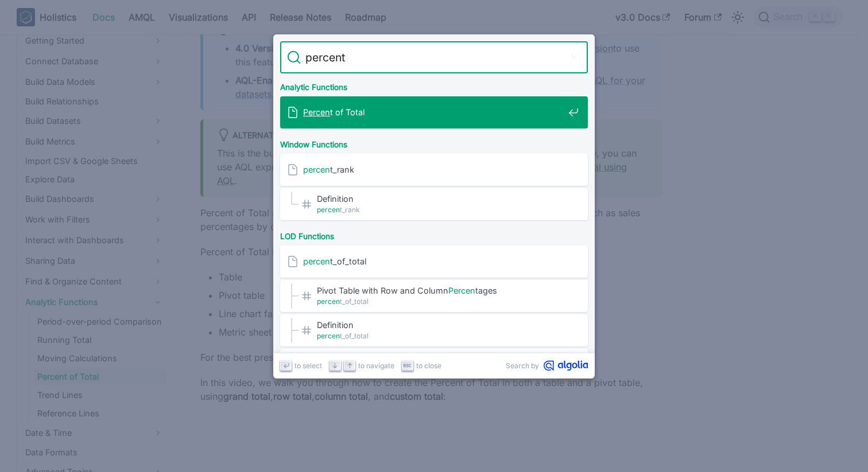  I want to click on div: LOD Functions, so click(434, 234).